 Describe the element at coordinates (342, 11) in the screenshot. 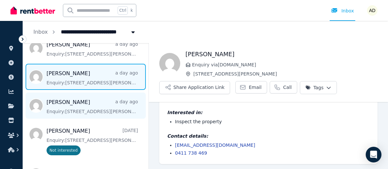

I see `div: Inbox` at that location.